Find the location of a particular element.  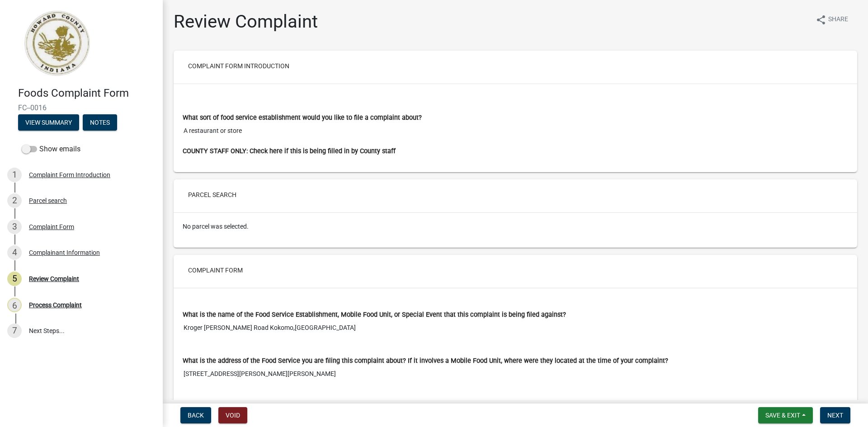

div: Complaint Form is located at coordinates (51, 227).